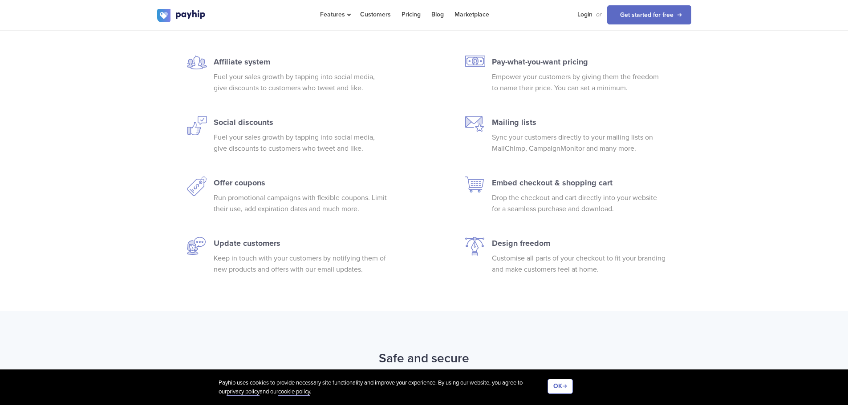  I want to click on p: Update customers, so click(300, 243).